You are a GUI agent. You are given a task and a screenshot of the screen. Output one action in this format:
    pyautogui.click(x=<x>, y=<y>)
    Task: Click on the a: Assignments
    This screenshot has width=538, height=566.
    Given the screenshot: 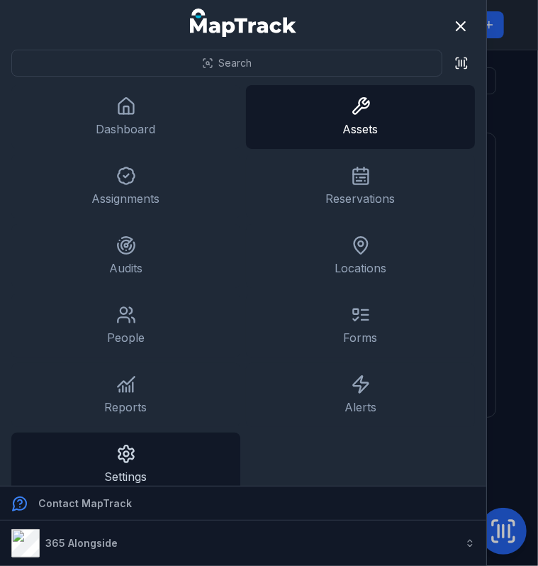 What is the action you would take?
    pyautogui.click(x=126, y=187)
    